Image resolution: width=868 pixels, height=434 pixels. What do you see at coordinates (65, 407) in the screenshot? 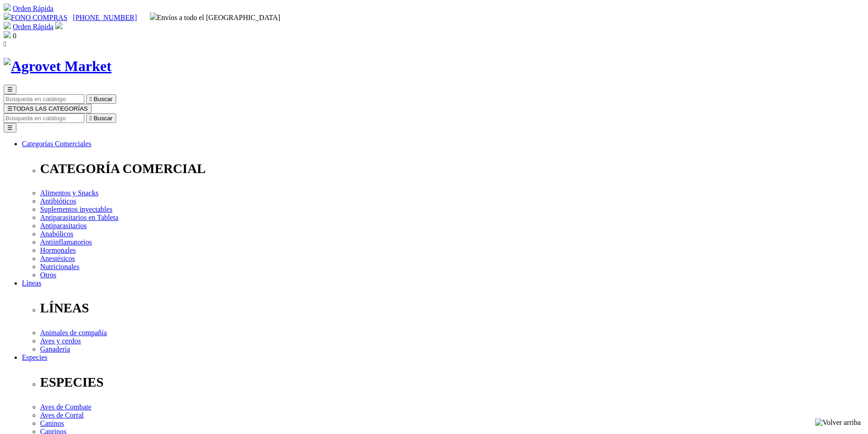
I see `span: Aves de Combate` at bounding box center [65, 407].